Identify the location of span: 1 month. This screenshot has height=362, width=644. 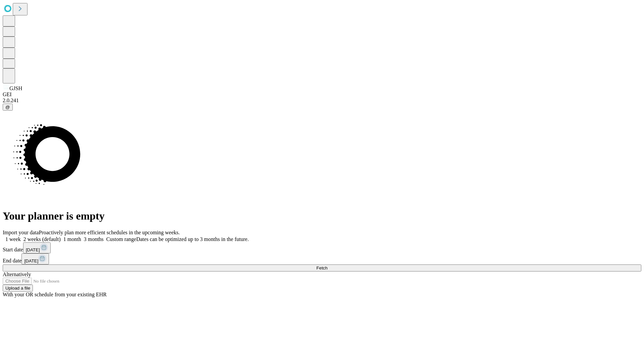
(72, 239).